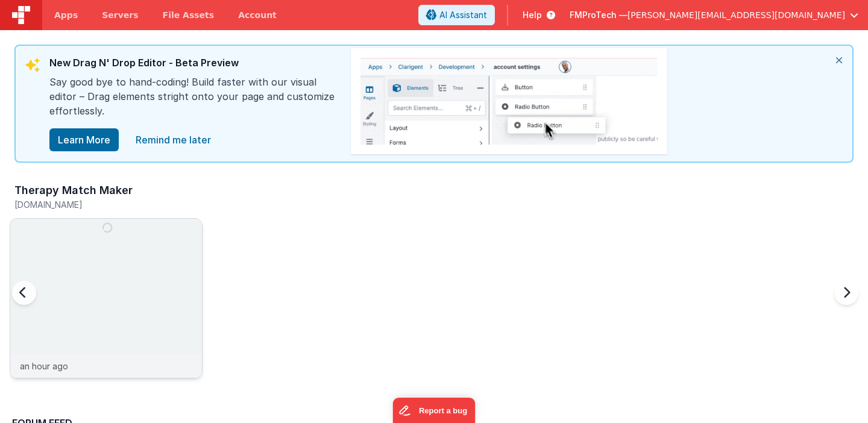  Describe the element at coordinates (598, 15) in the screenshot. I see `span: FMProTech —` at that location.